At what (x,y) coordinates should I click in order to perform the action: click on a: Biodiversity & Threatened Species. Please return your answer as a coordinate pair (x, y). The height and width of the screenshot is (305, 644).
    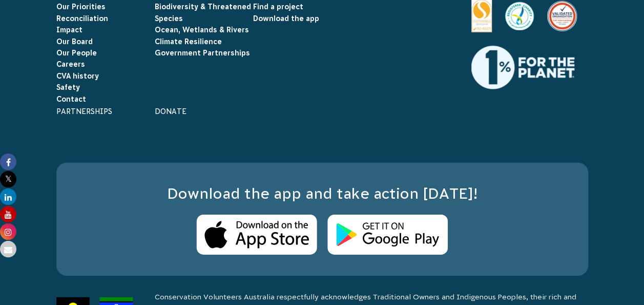
    Looking at the image, I should click on (203, 12).